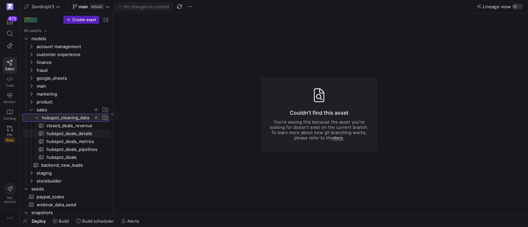 The image size is (528, 227). Describe the element at coordinates (95, 221) in the screenshot. I see `button: Build scheduler` at that location.